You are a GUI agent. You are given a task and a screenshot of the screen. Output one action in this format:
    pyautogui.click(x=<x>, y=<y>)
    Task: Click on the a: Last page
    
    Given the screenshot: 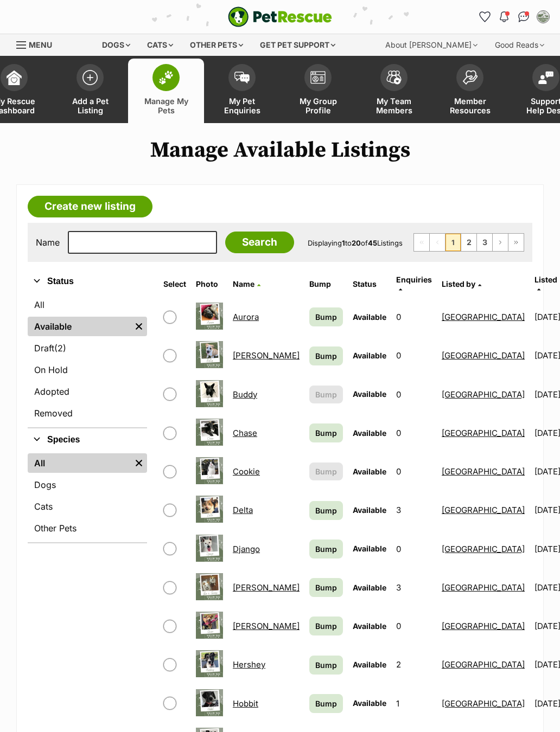 What is the action you would take?
    pyautogui.click(x=516, y=243)
    